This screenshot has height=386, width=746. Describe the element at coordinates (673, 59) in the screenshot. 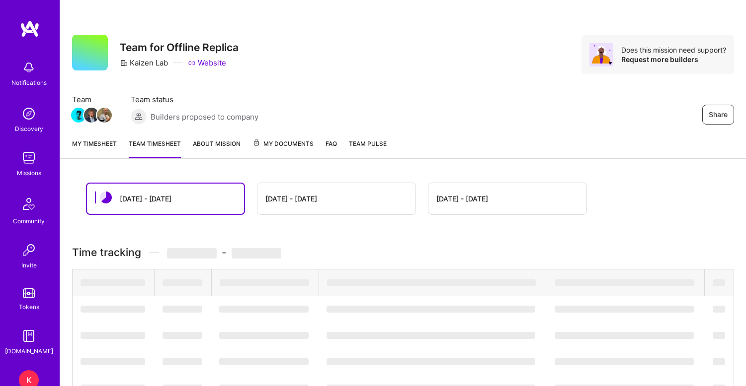

I see `div: Request more builders` at that location.